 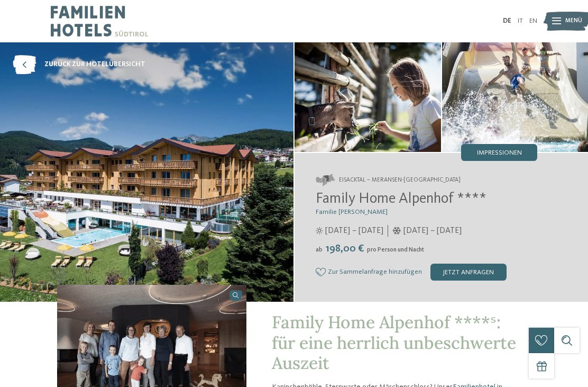 I want to click on a: IT, so click(x=520, y=21).